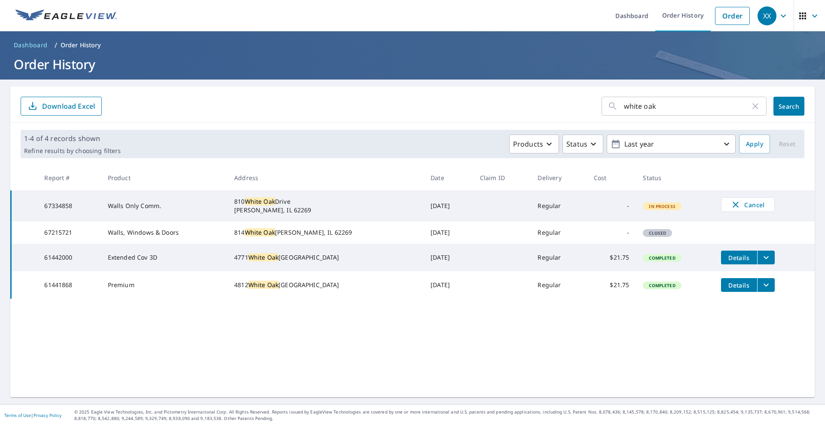 The height and width of the screenshot is (426, 825). I want to click on p: Status, so click(577, 144).